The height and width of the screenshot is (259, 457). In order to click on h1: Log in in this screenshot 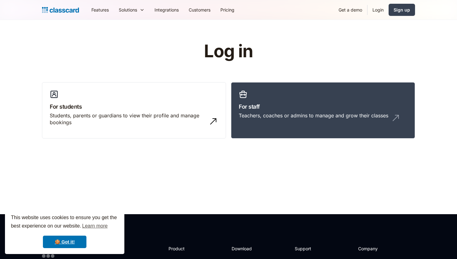, I will do `click(229, 51)`.